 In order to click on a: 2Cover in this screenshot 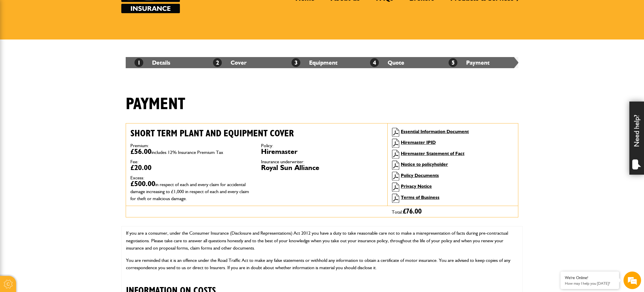, I will do `click(230, 63)`.